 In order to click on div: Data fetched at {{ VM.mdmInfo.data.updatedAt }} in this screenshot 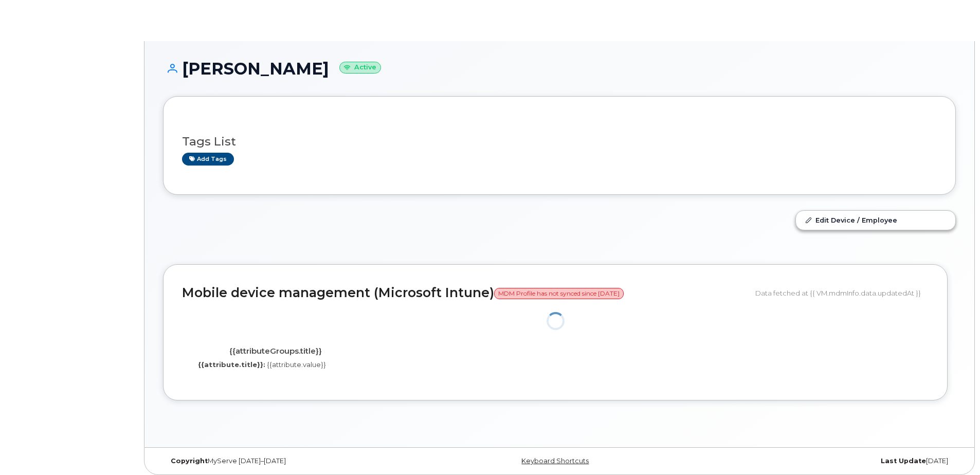, I will do `click(841, 293)`.